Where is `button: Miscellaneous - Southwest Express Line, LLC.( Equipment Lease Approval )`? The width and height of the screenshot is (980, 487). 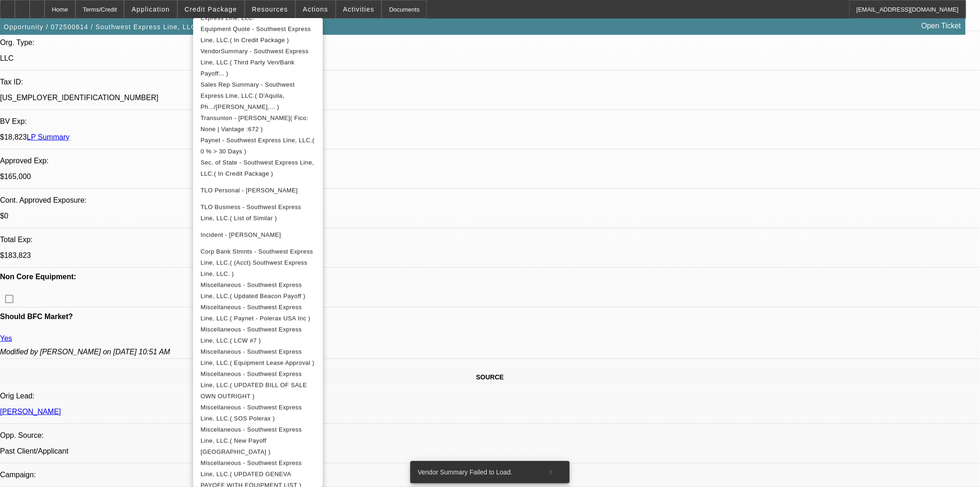
button: Miscellaneous - Southwest Express Line, LLC.( Equipment Lease Approval ) is located at coordinates (258, 357).